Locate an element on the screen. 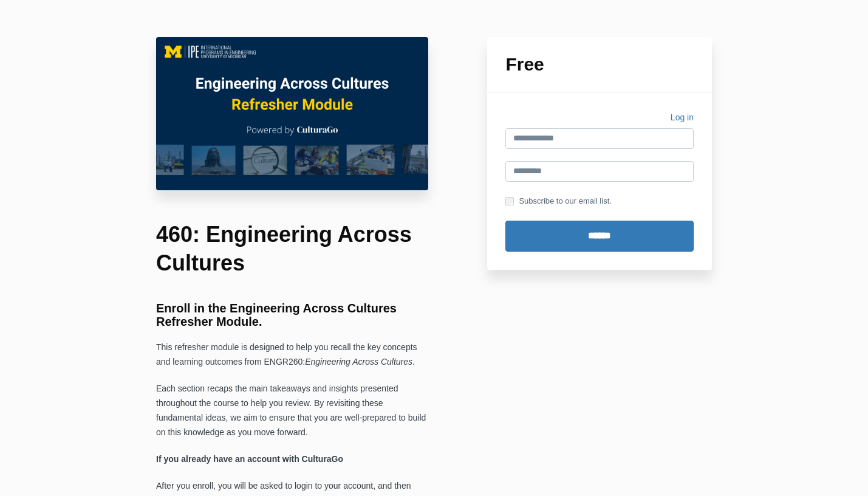 Image resolution: width=868 pixels, height=496 pixels. h1: 460: Engineering Across Cultures is located at coordinates (292, 249).